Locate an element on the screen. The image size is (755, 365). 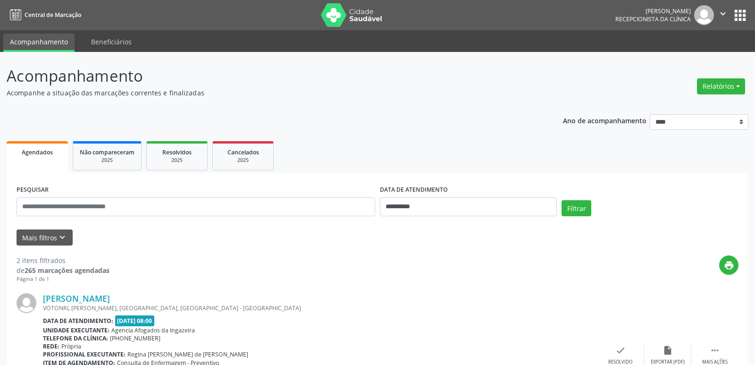
span: Central de Marcação is located at coordinates (53, 15).